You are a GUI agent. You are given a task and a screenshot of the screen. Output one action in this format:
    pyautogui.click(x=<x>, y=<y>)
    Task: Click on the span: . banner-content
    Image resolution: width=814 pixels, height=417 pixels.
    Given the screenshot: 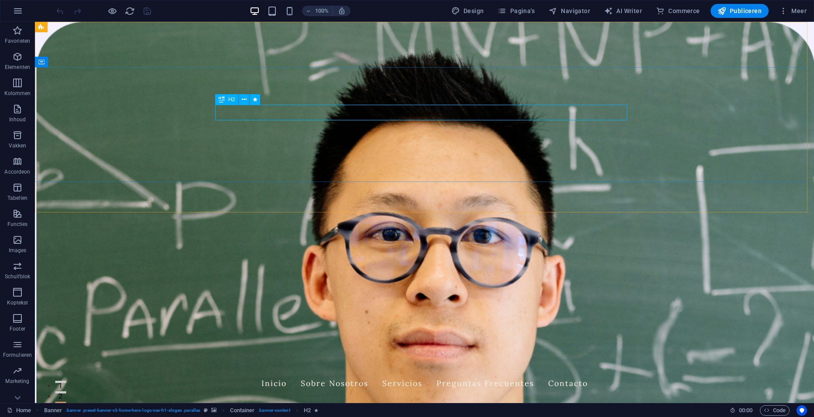 What is the action you would take?
    pyautogui.click(x=274, y=411)
    